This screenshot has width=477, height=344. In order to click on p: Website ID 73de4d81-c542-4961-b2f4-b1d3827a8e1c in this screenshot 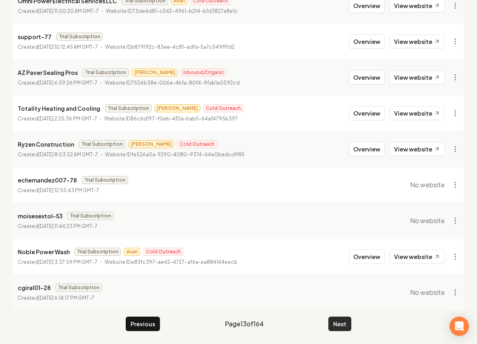, I will do `click(172, 11)`.